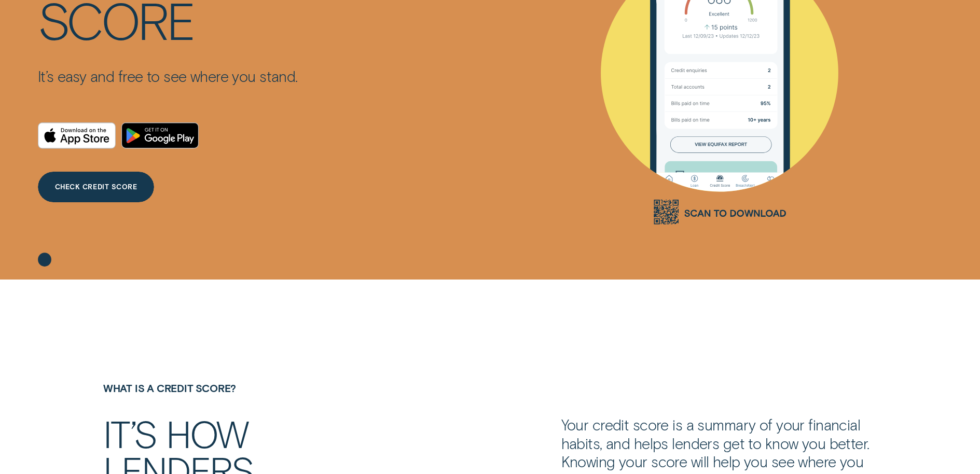 This screenshot has height=474, width=980. What do you see at coordinates (160, 136) in the screenshot?
I see `a: Android App on Google Play` at bounding box center [160, 136].